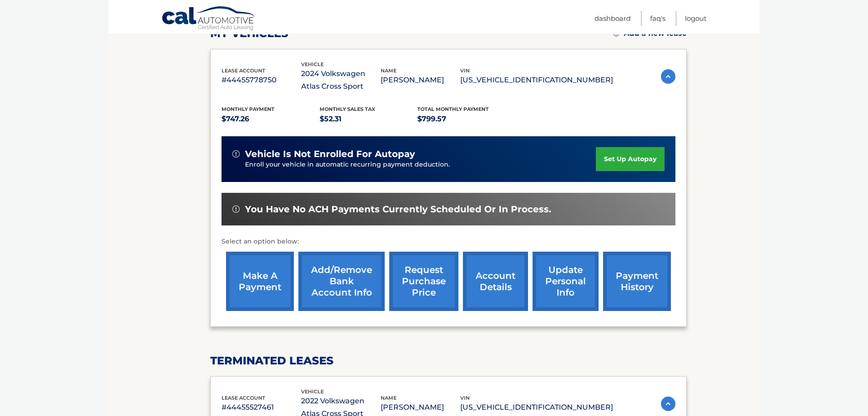 This screenshot has width=868, height=416. I want to click on a: account details, so click(495, 281).